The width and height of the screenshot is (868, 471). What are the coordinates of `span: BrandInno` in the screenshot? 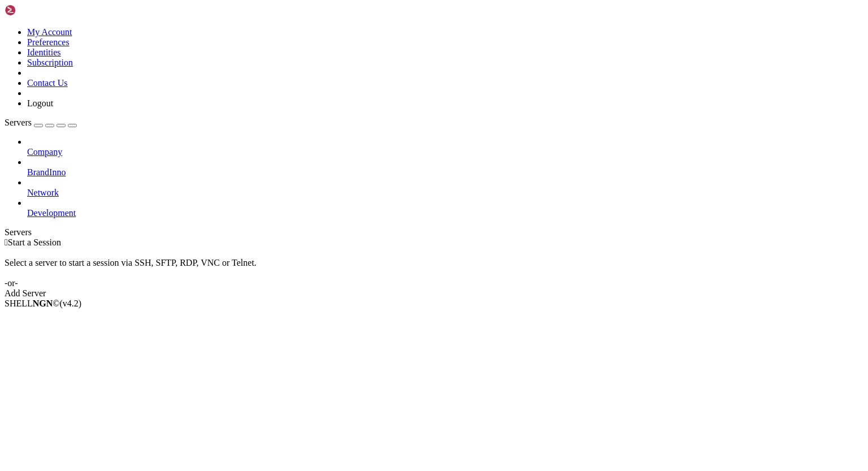 It's located at (46, 172).